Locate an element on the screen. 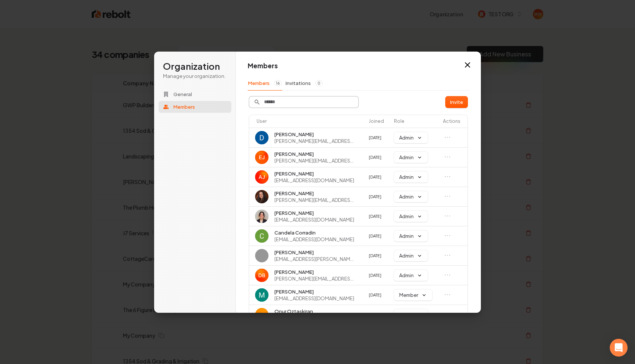  th: Joined is located at coordinates (378, 121).